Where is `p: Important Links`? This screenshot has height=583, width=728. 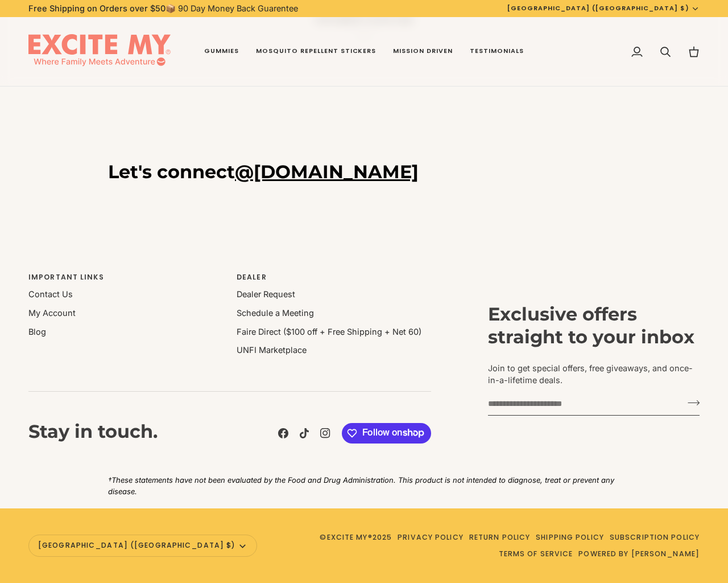 p: Important Links is located at coordinates (125, 280).